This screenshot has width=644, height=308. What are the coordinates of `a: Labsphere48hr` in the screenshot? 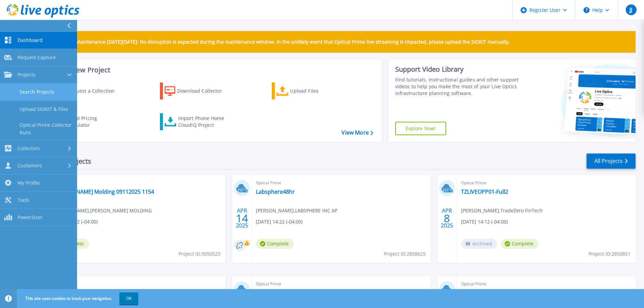 It's located at (275, 191).